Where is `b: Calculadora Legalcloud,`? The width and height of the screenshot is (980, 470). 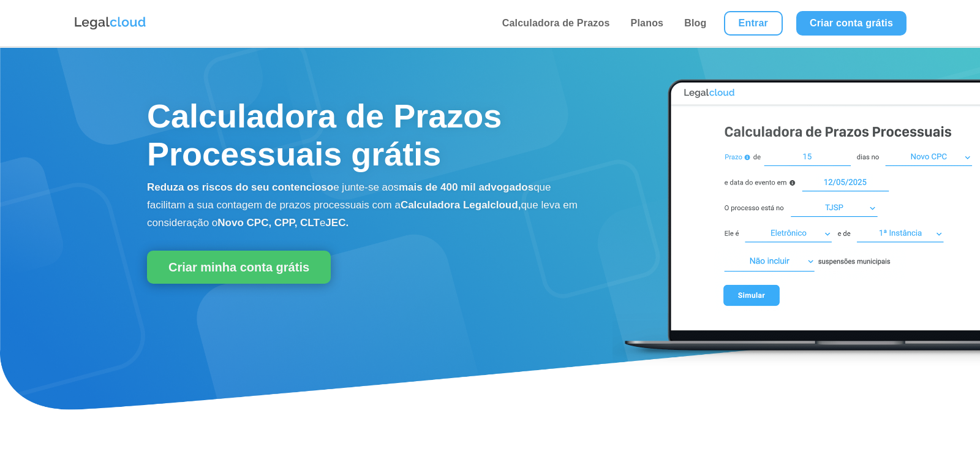 b: Calculadora Legalcloud, is located at coordinates (460, 204).